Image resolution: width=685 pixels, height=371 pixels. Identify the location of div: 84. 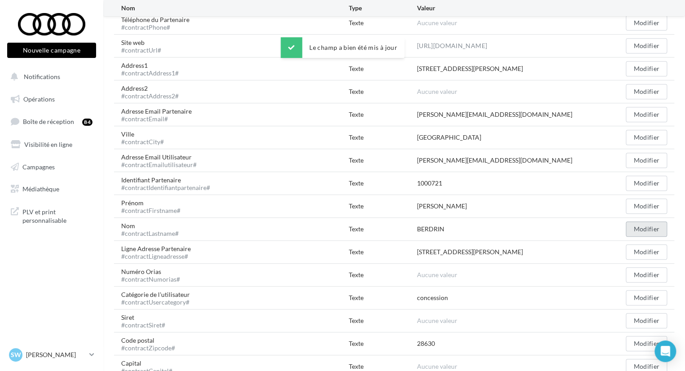
(87, 122).